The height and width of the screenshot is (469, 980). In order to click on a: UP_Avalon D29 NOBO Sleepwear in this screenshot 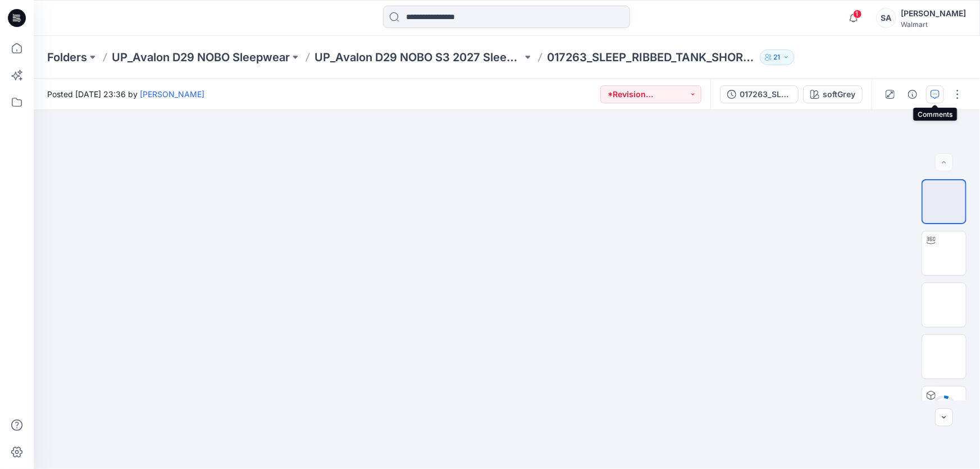, I will do `click(201, 57)`.